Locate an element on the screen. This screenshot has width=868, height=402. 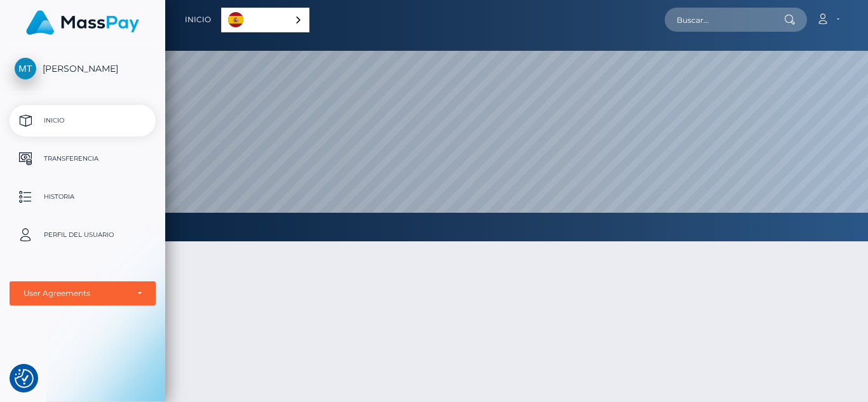
a: Español is located at coordinates (265, 20).